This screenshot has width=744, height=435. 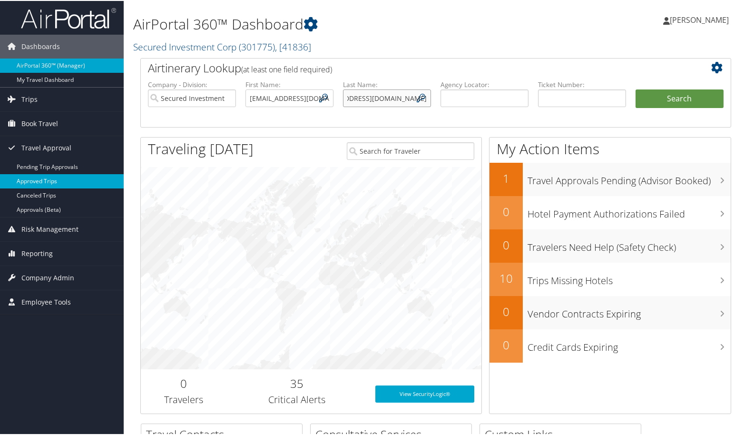 I want to click on h3: Trips Missing Hotels, so click(x=629, y=278).